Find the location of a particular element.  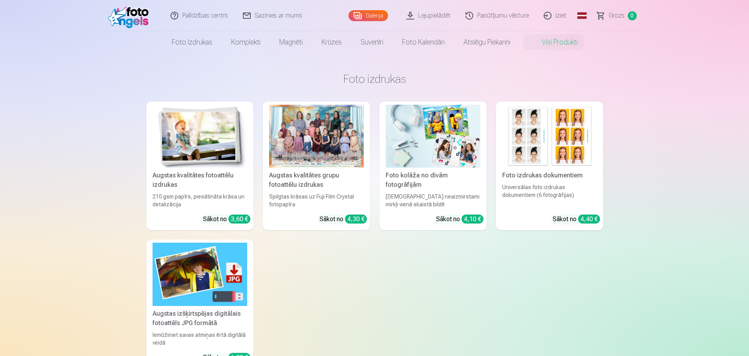

div: 4,40 € is located at coordinates (589, 219).